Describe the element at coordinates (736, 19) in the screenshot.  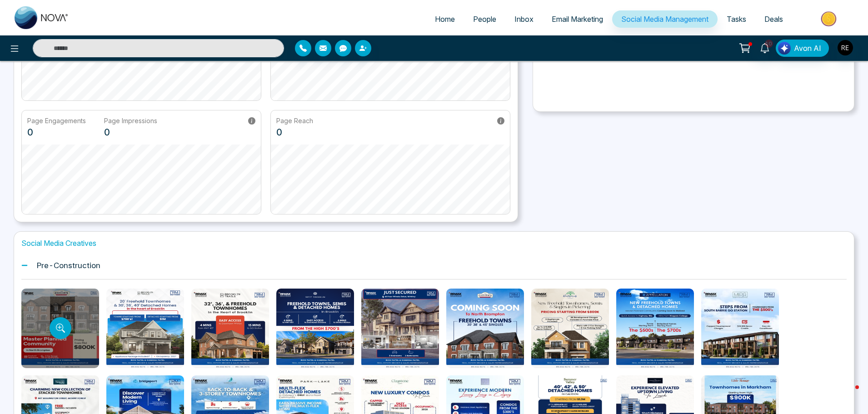
I see `a: Tasks` at that location.